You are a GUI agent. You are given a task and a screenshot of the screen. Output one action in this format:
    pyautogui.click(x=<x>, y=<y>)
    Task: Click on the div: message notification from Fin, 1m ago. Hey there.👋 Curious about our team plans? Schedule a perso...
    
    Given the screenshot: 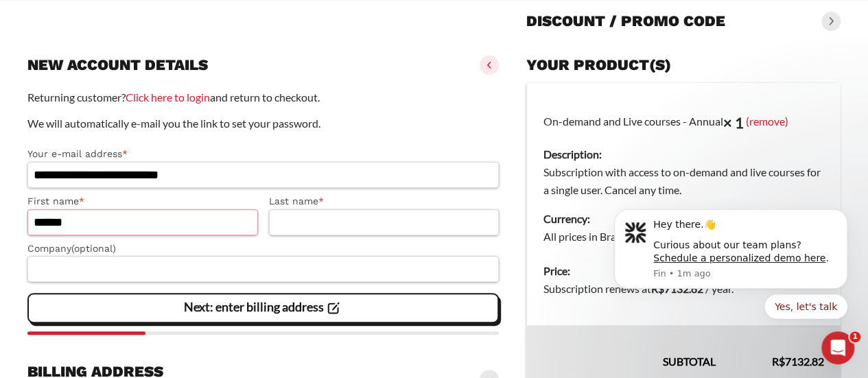 What is the action you would take?
    pyautogui.click(x=138, y=51)
    